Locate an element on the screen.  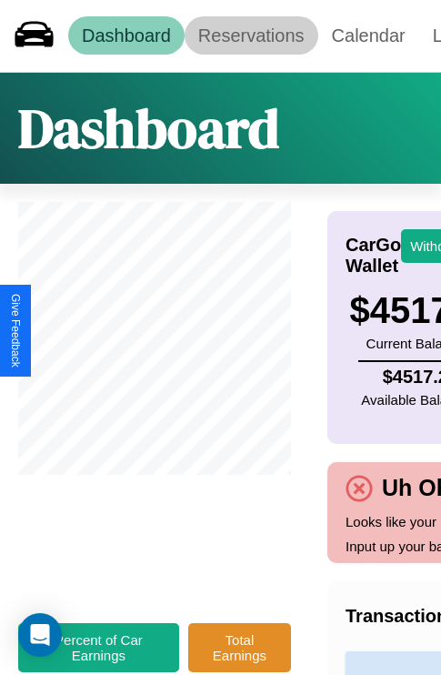
button: Percent of Car Earnings is located at coordinates (98, 648).